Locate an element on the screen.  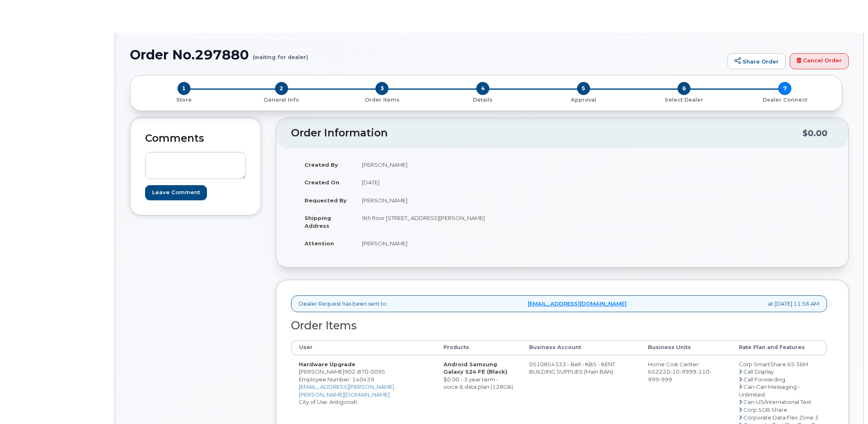
h2: Comments is located at coordinates (196, 138).